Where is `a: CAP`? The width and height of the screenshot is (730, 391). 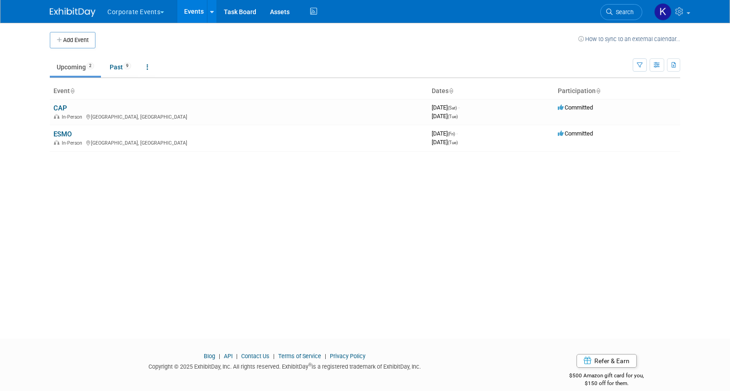 a: CAP is located at coordinates (60, 108).